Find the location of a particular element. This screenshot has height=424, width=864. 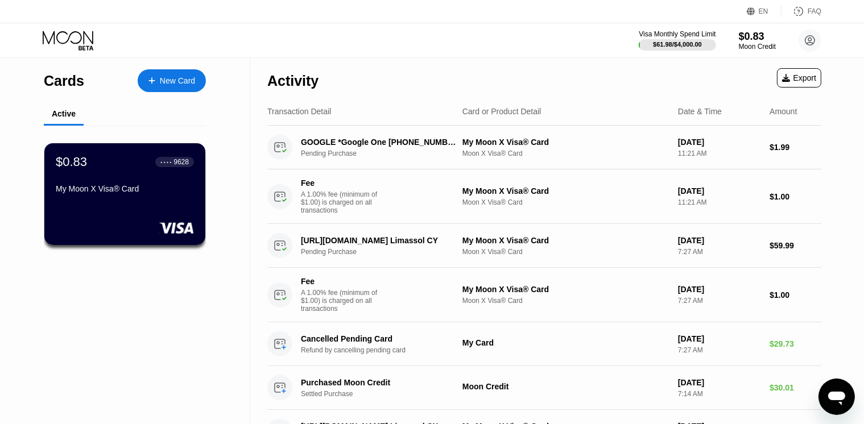

div: Date & Time is located at coordinates (700, 112).